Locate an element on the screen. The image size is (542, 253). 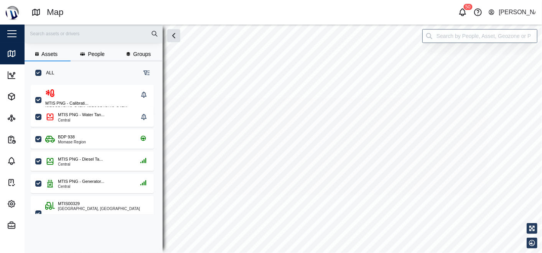
div: Tasks is located at coordinates (30, 183).